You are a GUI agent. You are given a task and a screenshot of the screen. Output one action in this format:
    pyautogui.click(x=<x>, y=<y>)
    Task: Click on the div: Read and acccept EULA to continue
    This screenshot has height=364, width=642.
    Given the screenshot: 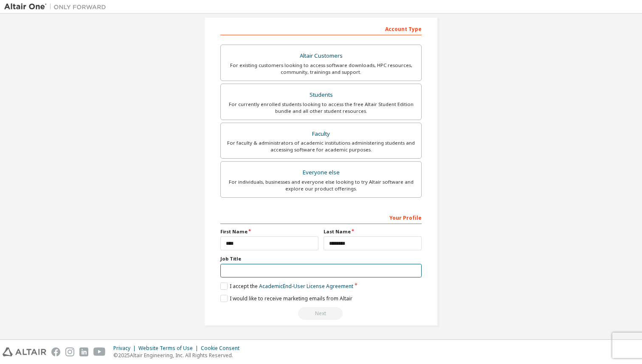 What is the action you would take?
    pyautogui.click(x=321, y=313)
    